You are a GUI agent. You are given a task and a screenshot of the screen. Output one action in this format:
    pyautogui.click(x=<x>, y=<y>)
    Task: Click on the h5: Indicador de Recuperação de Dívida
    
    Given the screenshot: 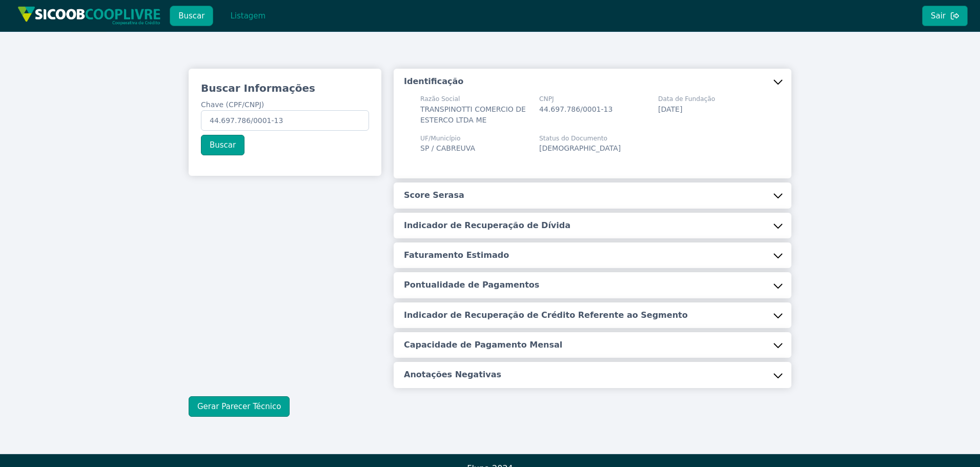 What is the action you would take?
    pyautogui.click(x=487, y=226)
    